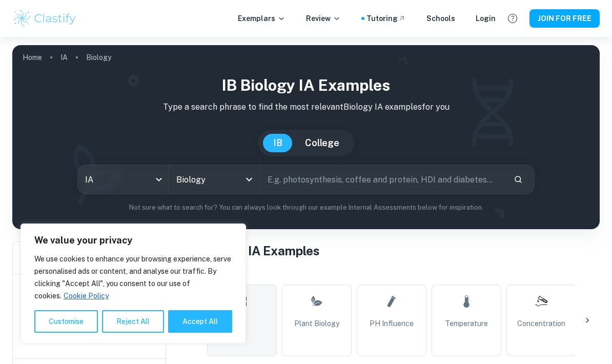 Image resolution: width=612 pixels, height=364 pixels. What do you see at coordinates (45, 19) in the screenshot?
I see `a: Clastify logo` at bounding box center [45, 19].